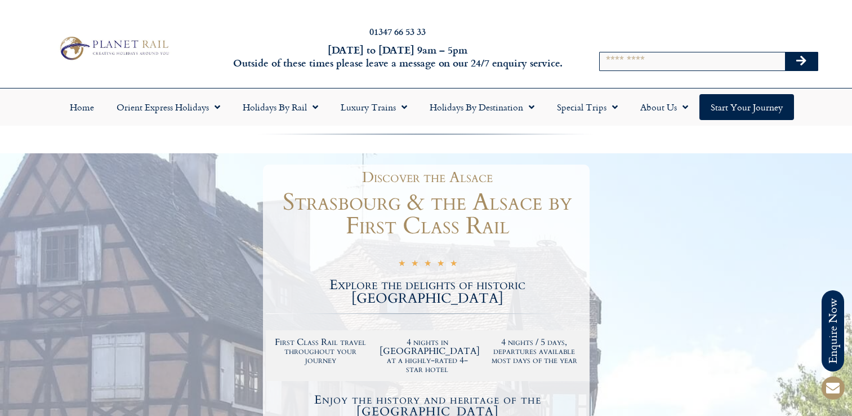  Describe the element at coordinates (82, 107) in the screenshot. I see `a: Home` at that location.